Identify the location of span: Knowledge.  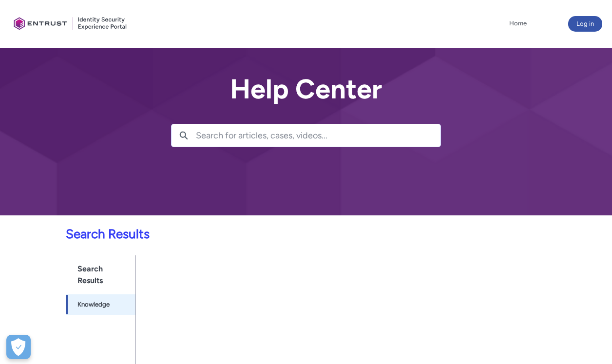
(94, 304).